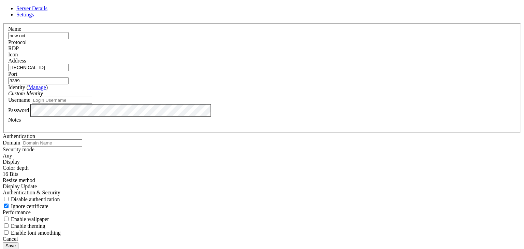 The image size is (524, 249). Describe the element at coordinates (13, 48) in the screenshot. I see `span: RDP` at that location.